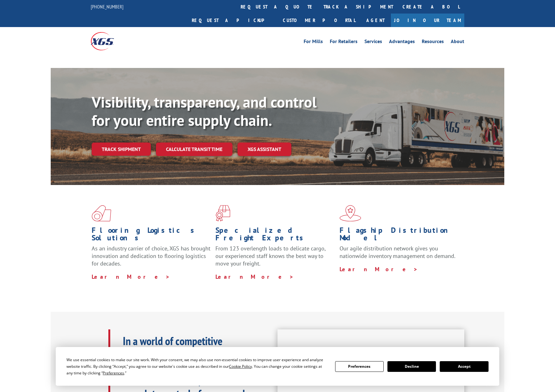  Describe the element at coordinates (412, 366) in the screenshot. I see `button: Decline` at that location.